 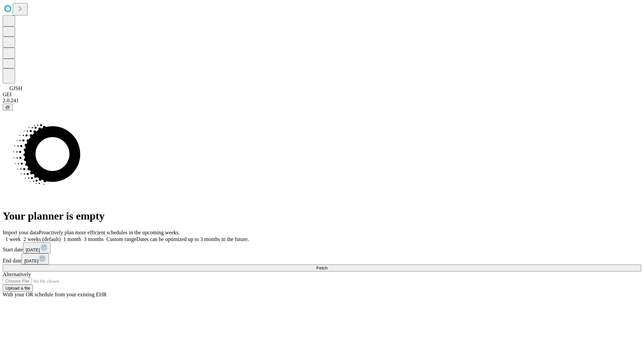 I want to click on div: 2.0.241, so click(x=322, y=101).